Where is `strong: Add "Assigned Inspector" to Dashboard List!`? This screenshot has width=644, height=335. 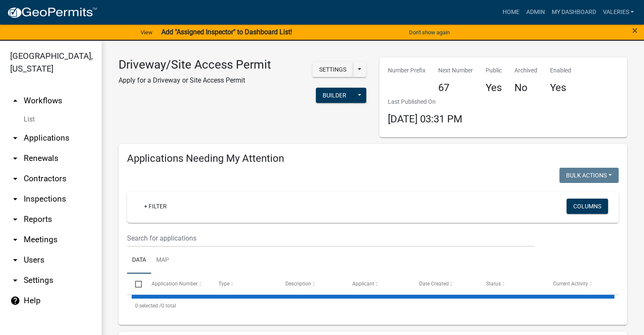
strong: Add "Assigned Inspector" to Dashboard List! is located at coordinates (226, 32).